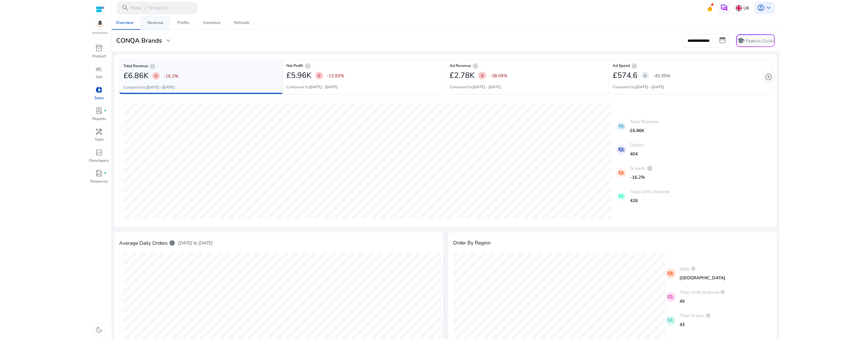  Describe the element at coordinates (99, 179) in the screenshot. I see `a: book_4fiber_manual_recordResources` at that location.